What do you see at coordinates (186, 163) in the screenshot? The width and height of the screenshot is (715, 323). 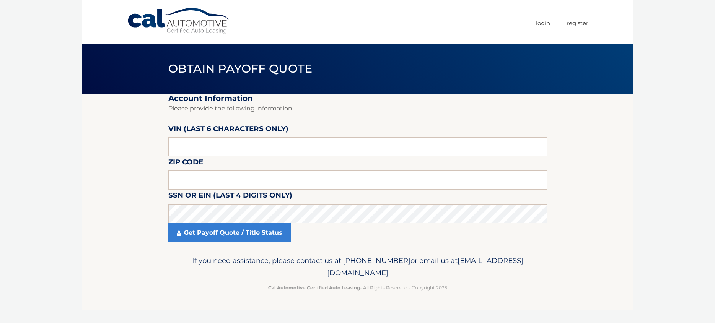 I see `label: Zip Code` at bounding box center [186, 163].